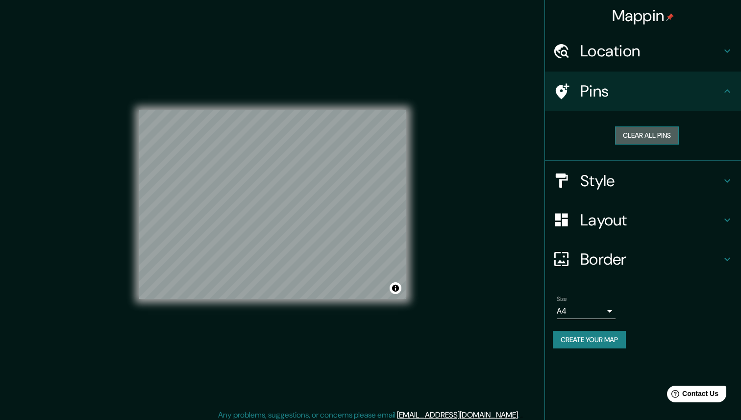 The height and width of the screenshot is (420, 741). I want to click on h4: Mappin, so click(643, 16).